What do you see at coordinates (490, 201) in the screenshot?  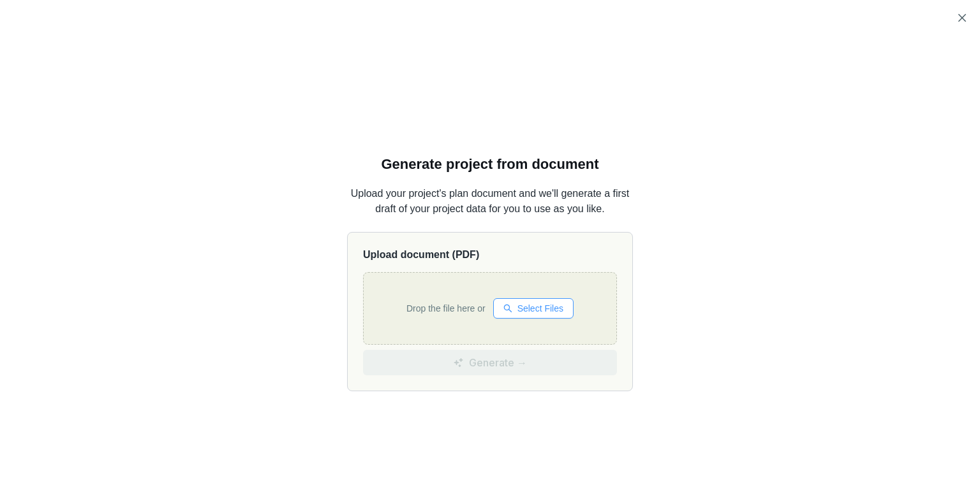 I see `p: Upload your project's plan document and we'll generate a first draft of your project data for you...` at bounding box center [490, 201].